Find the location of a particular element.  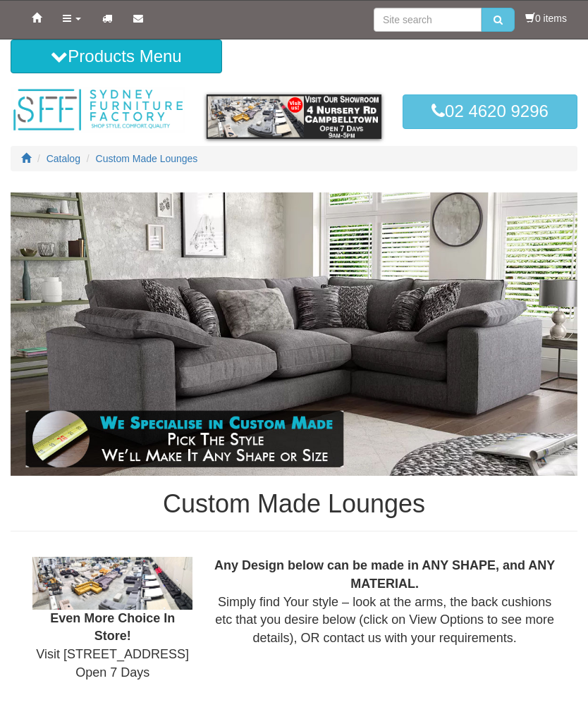

img: Custom Made Lounges is located at coordinates (294, 334).